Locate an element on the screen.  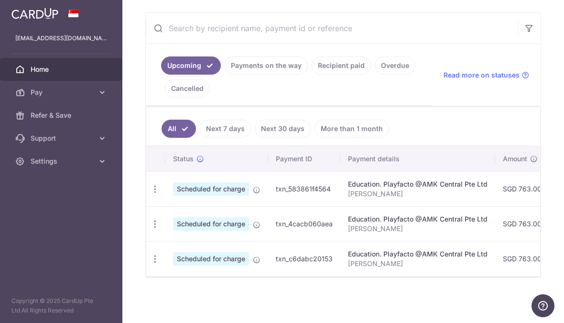
td: txn_c6dabc20153 is located at coordinates (304, 258).